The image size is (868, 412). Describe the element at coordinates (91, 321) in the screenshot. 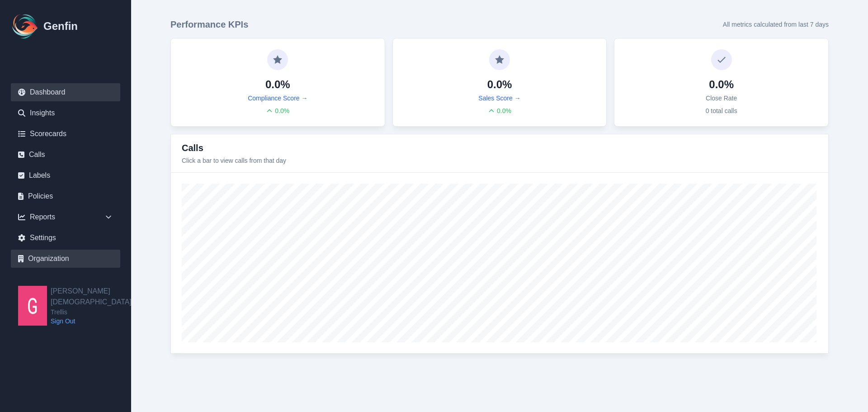

I see `a: Sign Out` at that location.